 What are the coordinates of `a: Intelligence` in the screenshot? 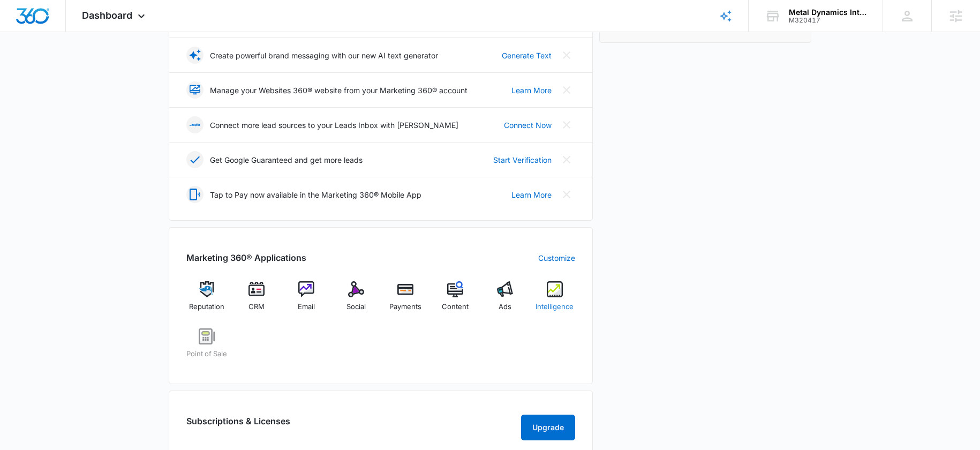 It's located at (554, 300).